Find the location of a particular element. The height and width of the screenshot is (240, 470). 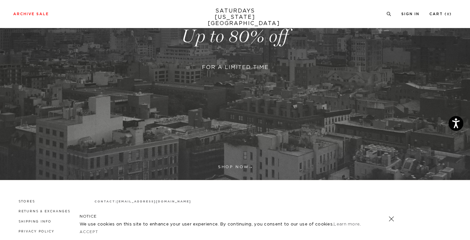

strong: contact: is located at coordinates (106, 202).